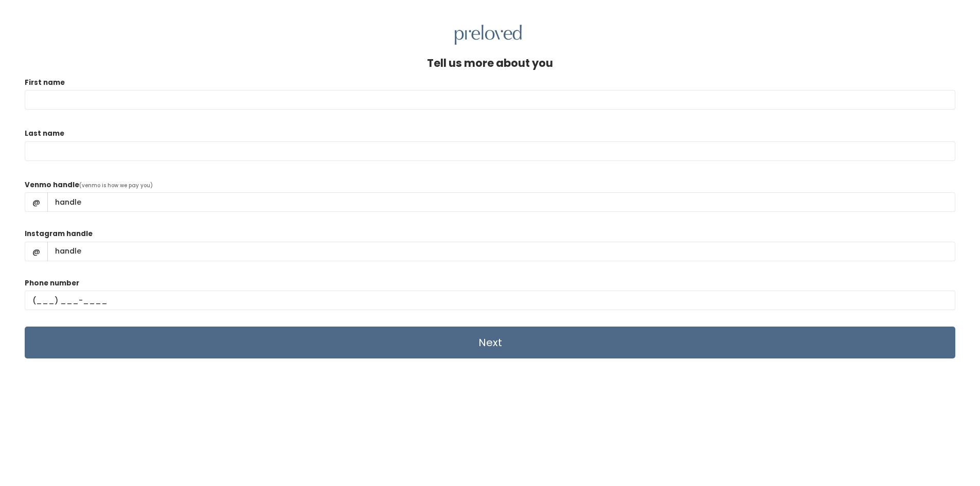 This screenshot has width=980, height=486. I want to click on label: Venmo handle, so click(52, 185).